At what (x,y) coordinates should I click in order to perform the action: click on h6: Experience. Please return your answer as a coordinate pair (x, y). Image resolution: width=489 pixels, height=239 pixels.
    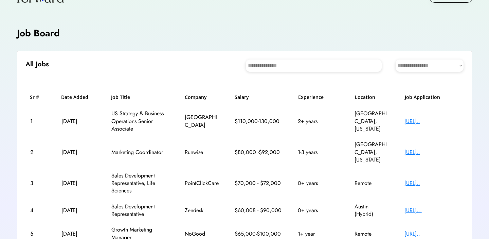
    Looking at the image, I should click on (319, 97).